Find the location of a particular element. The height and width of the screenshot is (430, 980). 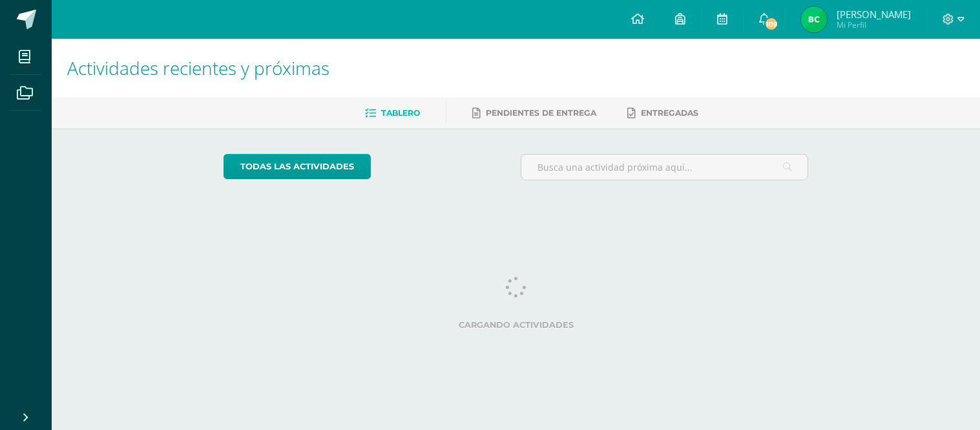

span: 109 is located at coordinates (772, 24).